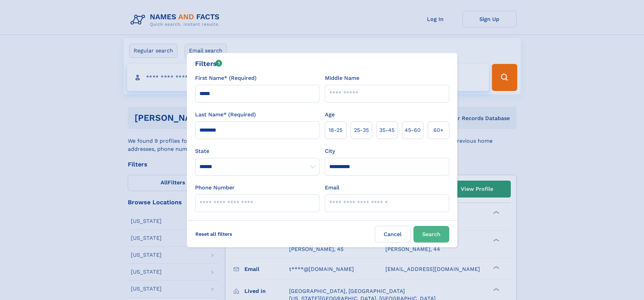 This screenshot has height=300, width=644. I want to click on span: 18‑25, so click(336, 130).